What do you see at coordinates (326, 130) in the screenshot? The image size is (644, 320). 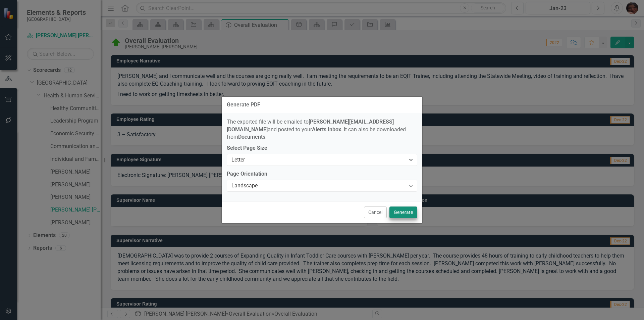 I see `strong: Alerts Inbox` at bounding box center [326, 130].